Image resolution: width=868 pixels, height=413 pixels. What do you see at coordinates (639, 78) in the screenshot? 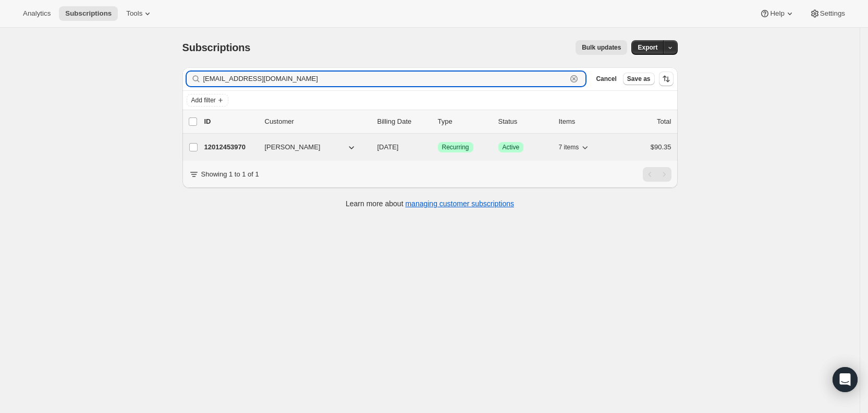
I see `button: Save as` at bounding box center [639, 78].